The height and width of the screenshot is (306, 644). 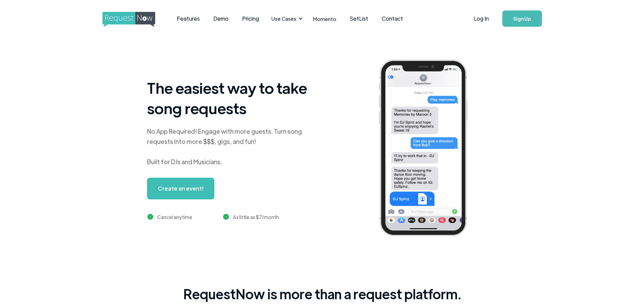 What do you see at coordinates (189, 19) in the screenshot?
I see `a: Features` at bounding box center [189, 19].